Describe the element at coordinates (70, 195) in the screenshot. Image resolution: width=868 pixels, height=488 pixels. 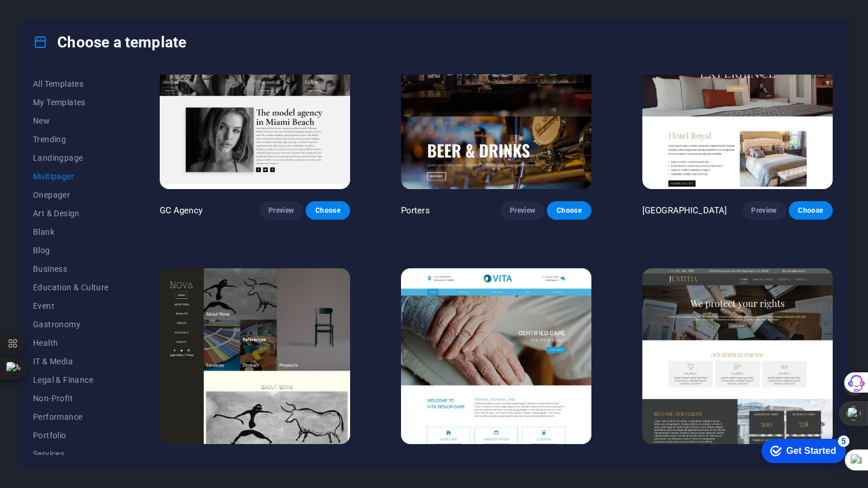
I see `button: Onepager` at that location.